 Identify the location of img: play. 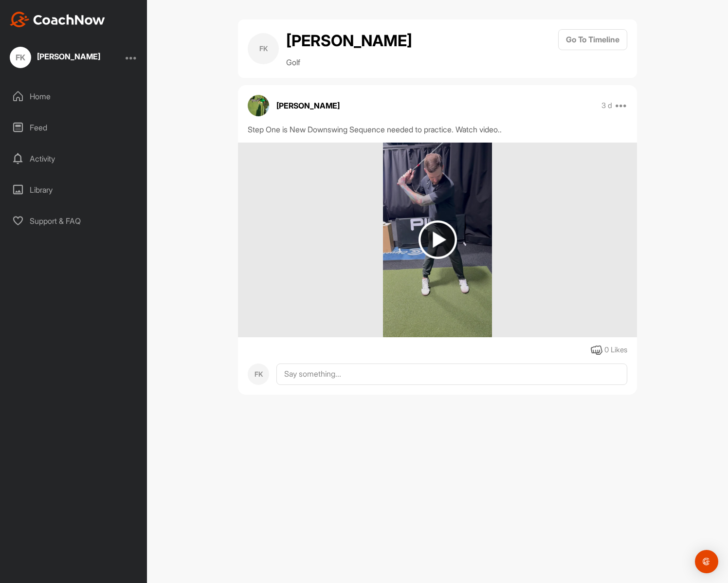
(438, 240).